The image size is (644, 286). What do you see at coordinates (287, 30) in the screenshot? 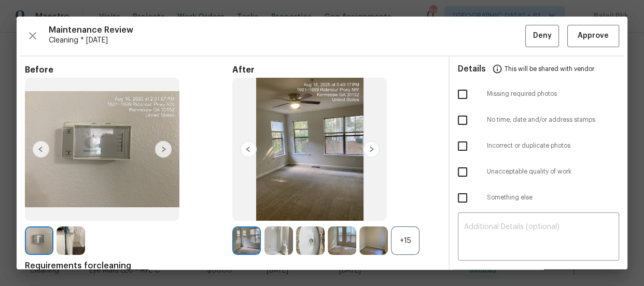
I see `span: Maintenance Review` at bounding box center [287, 30].